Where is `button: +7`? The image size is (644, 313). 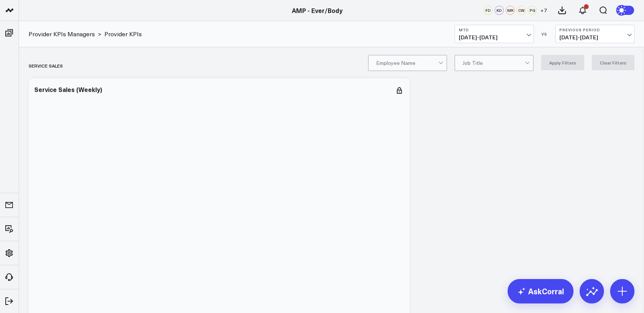 button: +7 is located at coordinates (544, 10).